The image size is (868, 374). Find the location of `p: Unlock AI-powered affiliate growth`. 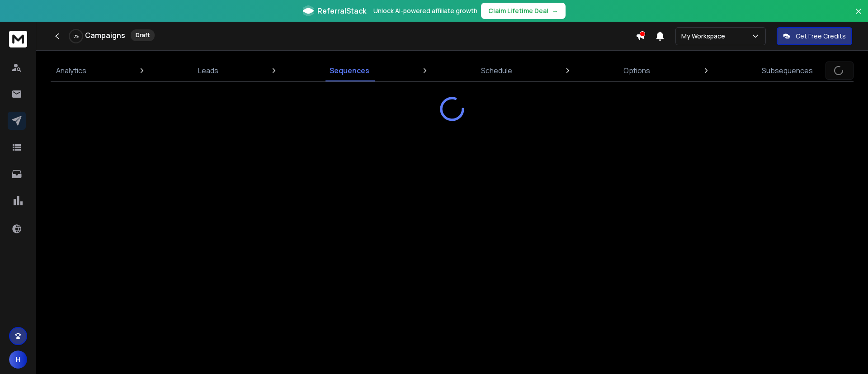

p: Unlock AI-powered affiliate growth is located at coordinates (426, 11).